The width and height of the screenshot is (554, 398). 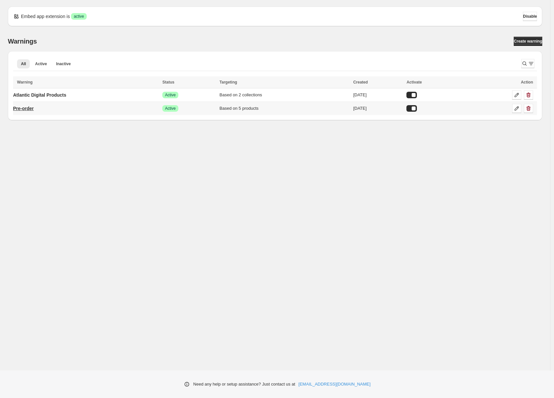 What do you see at coordinates (63, 64) in the screenshot?
I see `span: Inactive` at bounding box center [63, 64].